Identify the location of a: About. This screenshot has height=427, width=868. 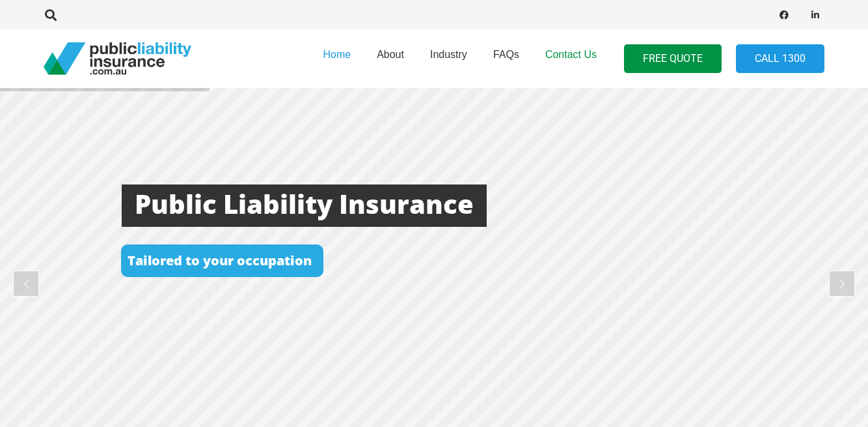
(390, 59).